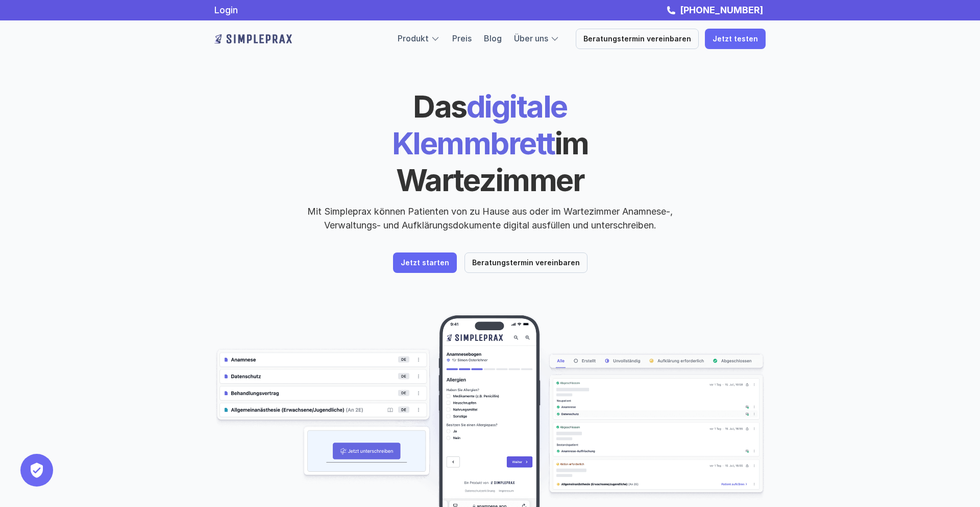 The height and width of the screenshot is (507, 980). I want to click on a: Preis, so click(462, 38).